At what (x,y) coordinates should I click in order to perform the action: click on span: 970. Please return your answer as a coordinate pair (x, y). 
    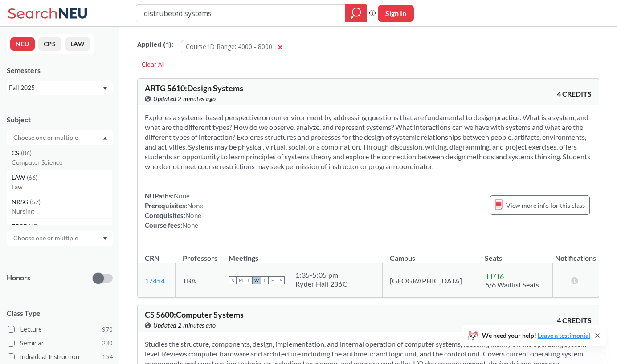
    Looking at the image, I should click on (107, 329).